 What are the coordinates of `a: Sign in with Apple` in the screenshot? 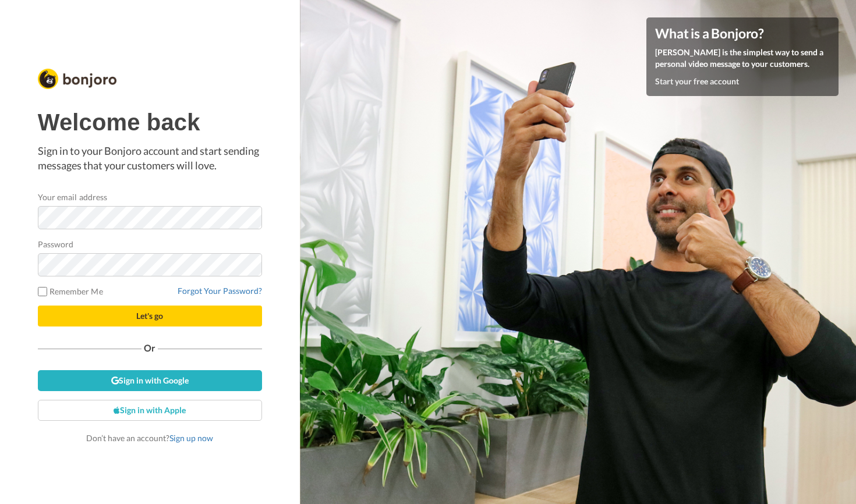 It's located at (150, 410).